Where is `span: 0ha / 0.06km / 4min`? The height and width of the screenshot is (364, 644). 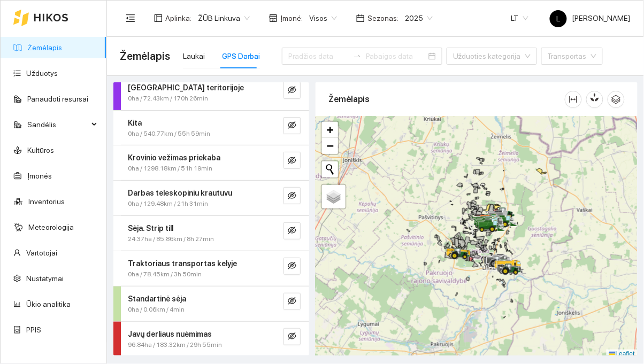
span: 0ha / 0.06km / 4min is located at coordinates (156, 309).